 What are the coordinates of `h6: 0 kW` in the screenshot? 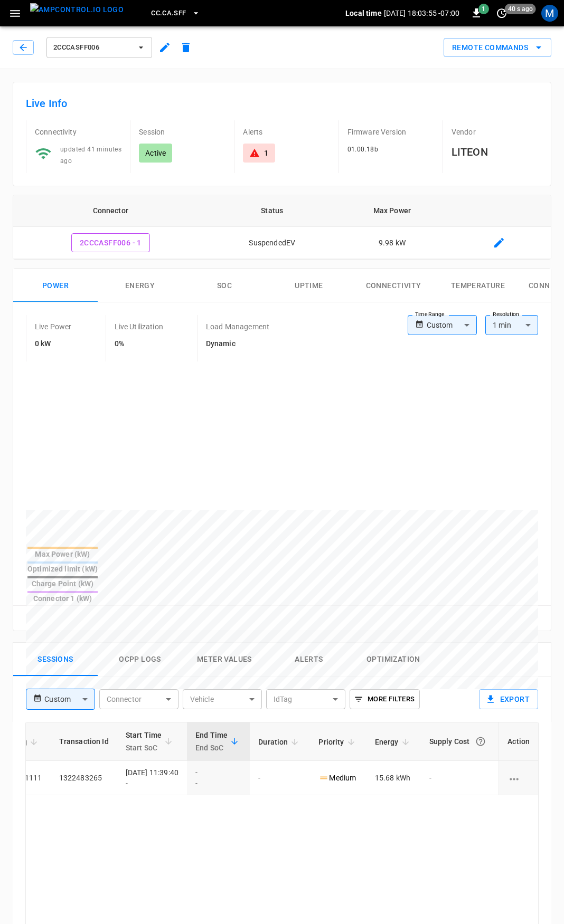 It's located at (54, 344).